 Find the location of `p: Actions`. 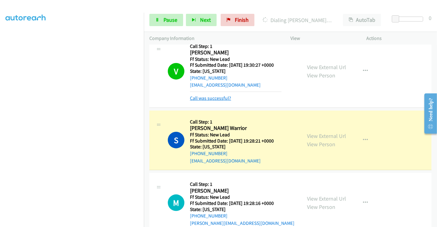

p: Actions is located at coordinates (399, 38).